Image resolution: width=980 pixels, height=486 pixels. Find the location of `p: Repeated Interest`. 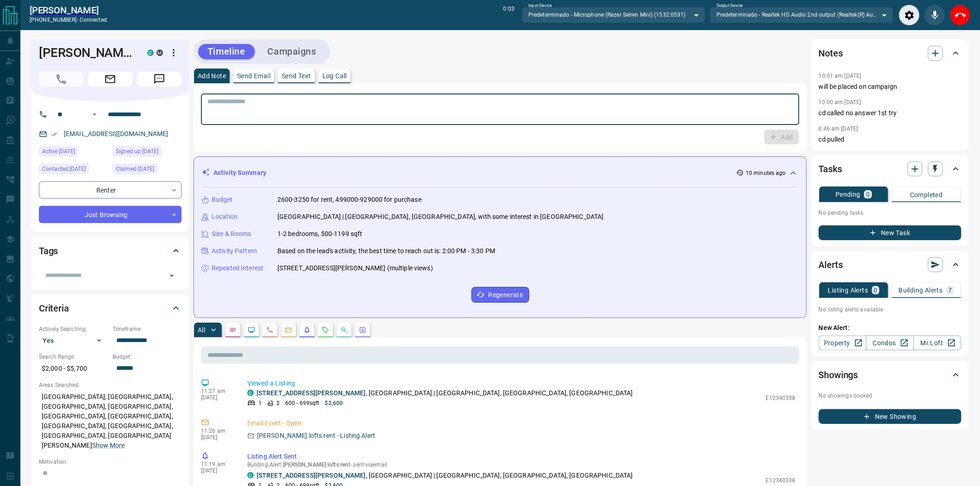

p: Repeated Interest is located at coordinates (238, 268).